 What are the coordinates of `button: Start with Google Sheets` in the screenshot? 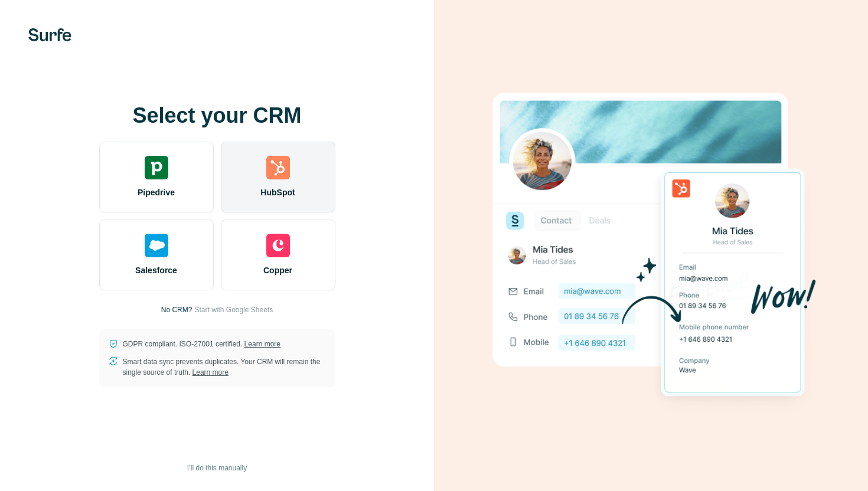 It's located at (233, 310).